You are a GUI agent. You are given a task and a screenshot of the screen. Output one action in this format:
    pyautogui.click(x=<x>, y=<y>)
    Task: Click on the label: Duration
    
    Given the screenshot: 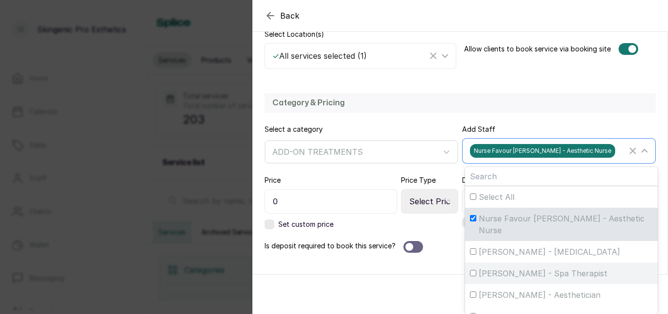 What is the action you would take?
    pyautogui.click(x=476, y=180)
    